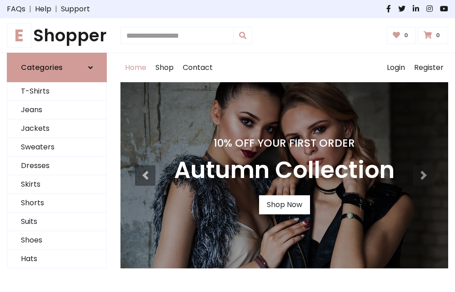 Image resolution: width=455 pixels, height=292 pixels. What do you see at coordinates (136, 68) in the screenshot?
I see `a: Home` at bounding box center [136, 68].